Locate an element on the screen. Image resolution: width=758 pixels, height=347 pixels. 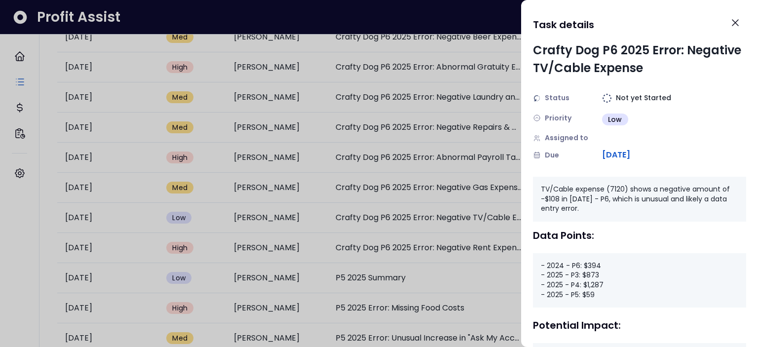
h1: Task details is located at coordinates (564, 25).